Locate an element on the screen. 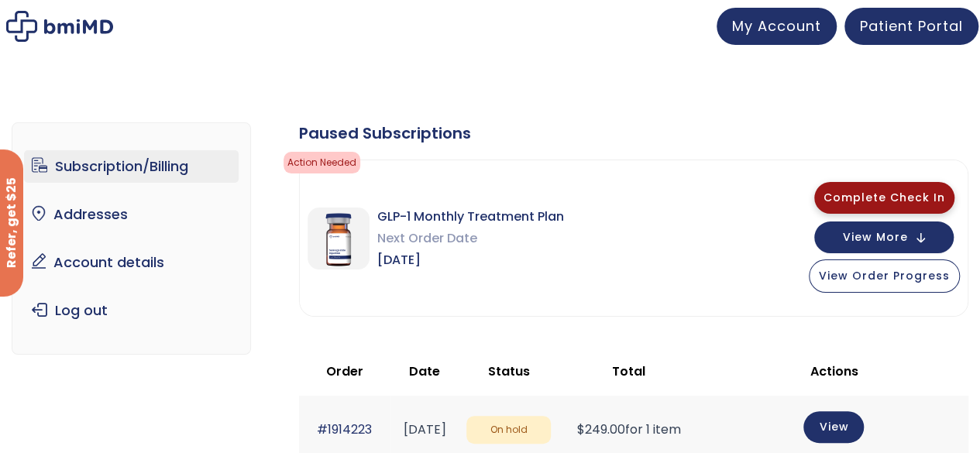  span: My Account is located at coordinates (776, 26).